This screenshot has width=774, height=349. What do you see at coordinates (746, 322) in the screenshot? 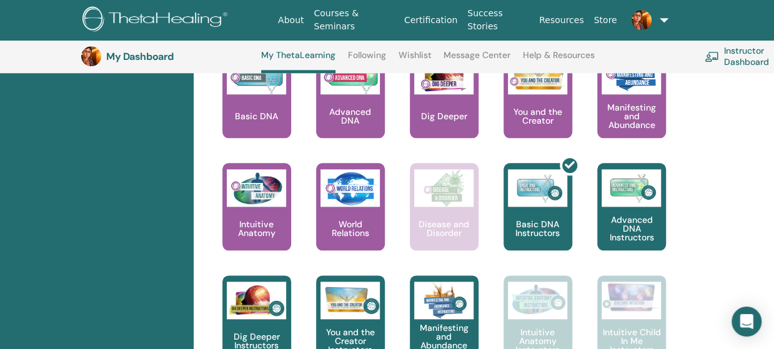
I see `div: Open Intercom Messenger` at bounding box center [746, 322].